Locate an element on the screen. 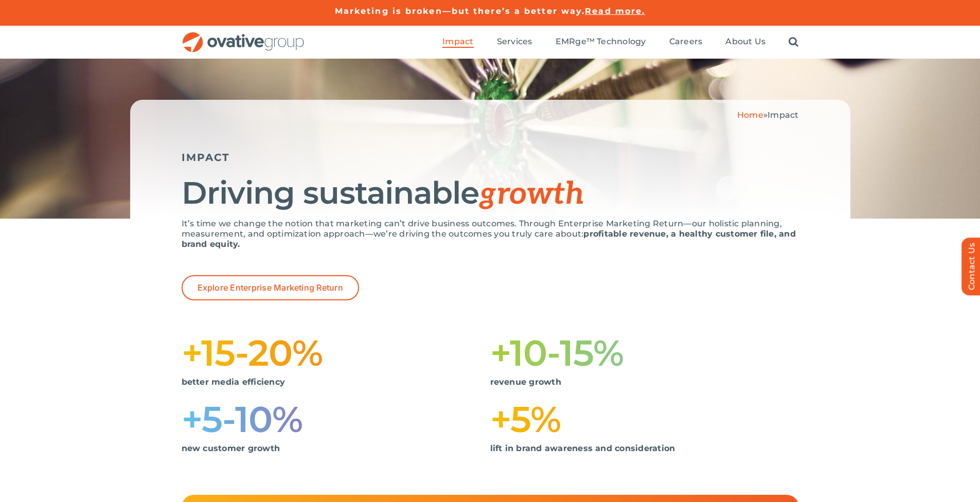 This screenshot has width=980, height=502. span: Careers is located at coordinates (686, 41).